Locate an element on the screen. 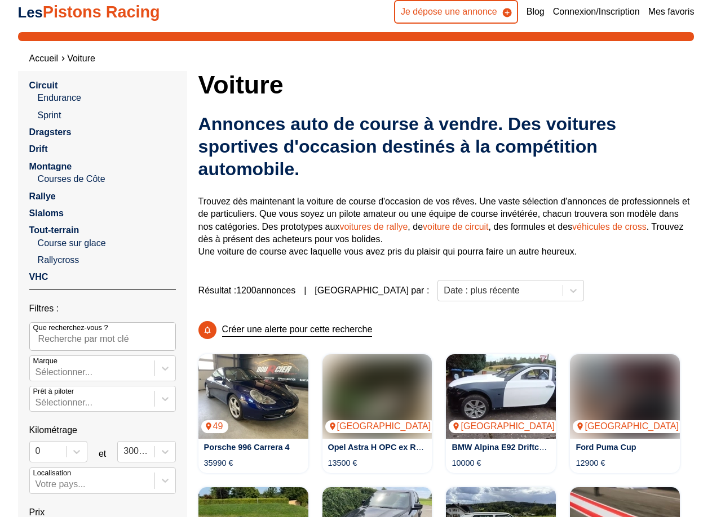 The image size is (712, 517). img: Ford Puma Cup is located at coordinates (624, 397).